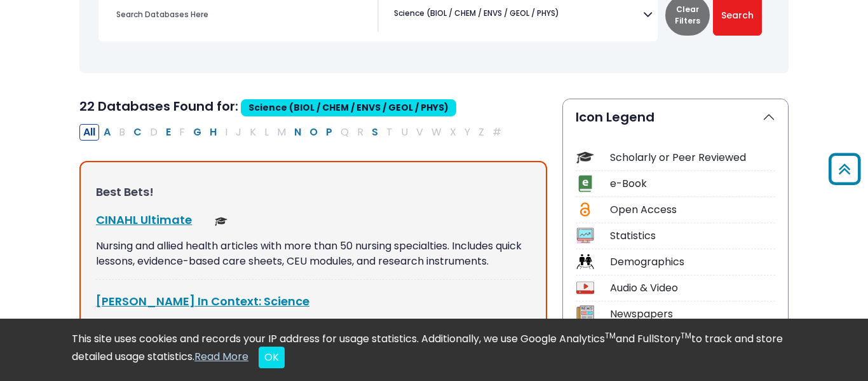 The image size is (868, 381). I want to click on div: Open Access, so click(693, 210).